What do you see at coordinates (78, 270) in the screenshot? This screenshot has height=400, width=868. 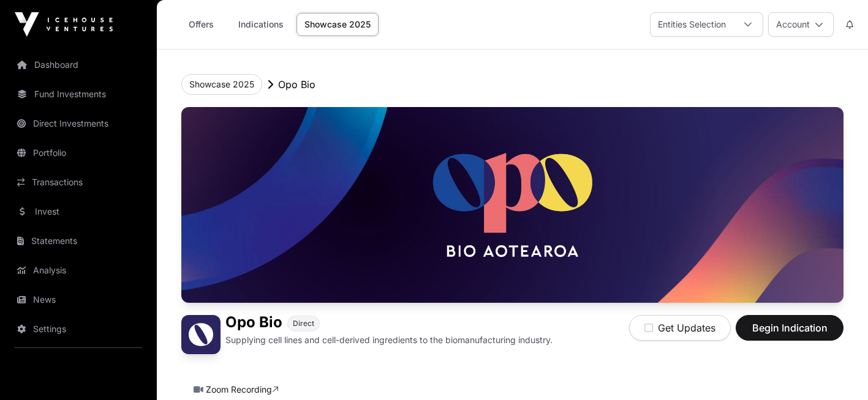 I see `a: Analysis` at bounding box center [78, 270].